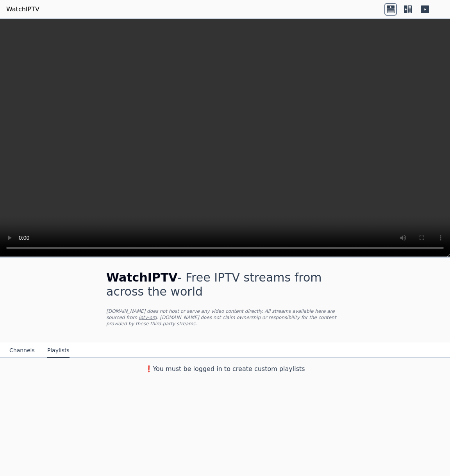 Image resolution: width=450 pixels, height=476 pixels. Describe the element at coordinates (22, 351) in the screenshot. I see `button: Channels` at that location.